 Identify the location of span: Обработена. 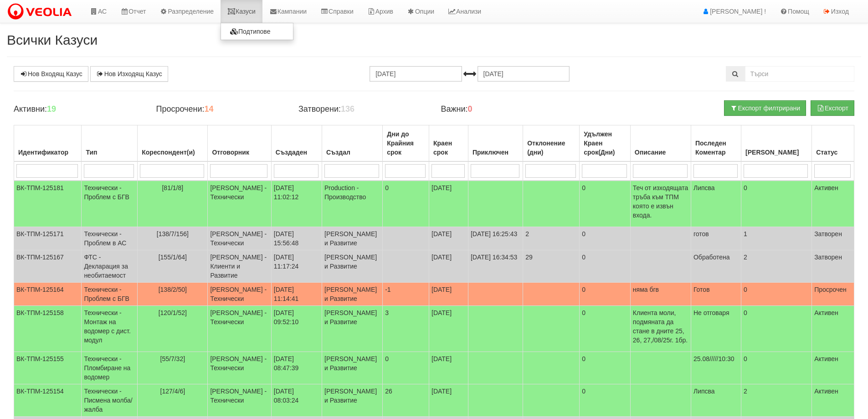
(712, 257).